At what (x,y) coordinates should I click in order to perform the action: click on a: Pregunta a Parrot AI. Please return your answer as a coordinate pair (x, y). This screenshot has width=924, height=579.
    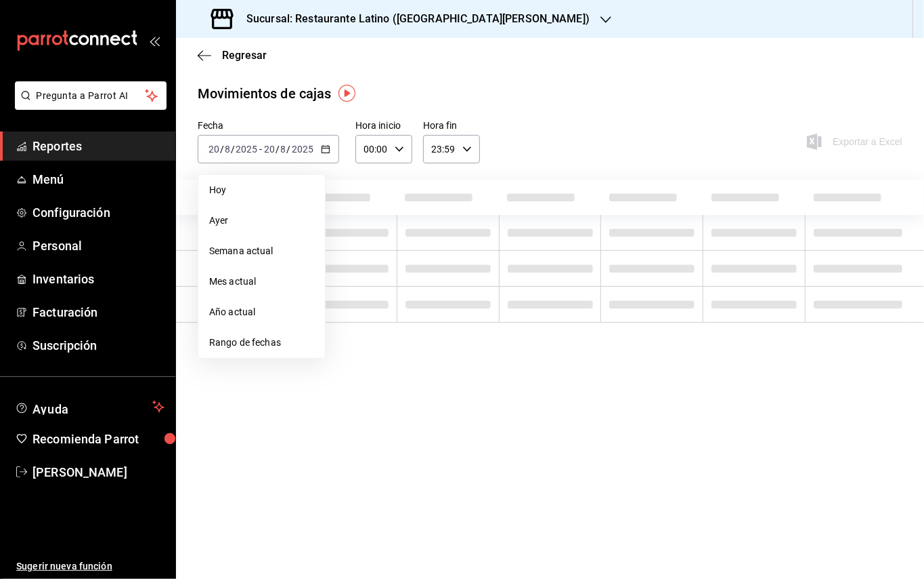
    Looking at the image, I should click on (88, 105).